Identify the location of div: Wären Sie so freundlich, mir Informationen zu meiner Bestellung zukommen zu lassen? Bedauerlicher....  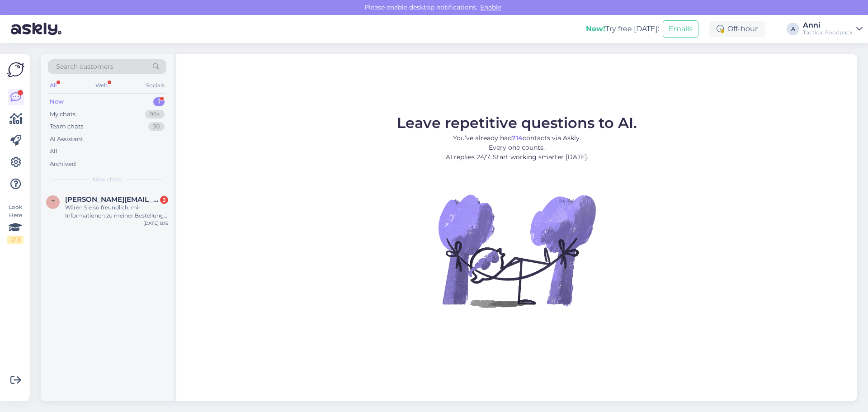
(117, 212).